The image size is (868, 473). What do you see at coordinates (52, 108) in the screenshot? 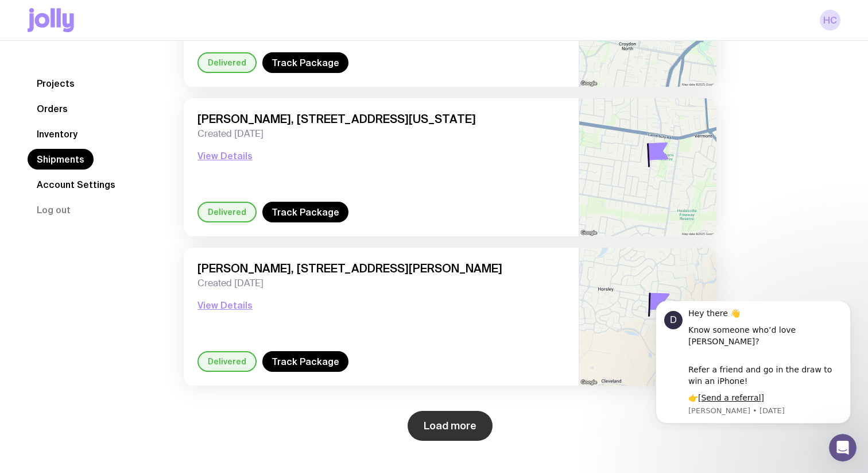
I see `a: Orders` at bounding box center [52, 108].